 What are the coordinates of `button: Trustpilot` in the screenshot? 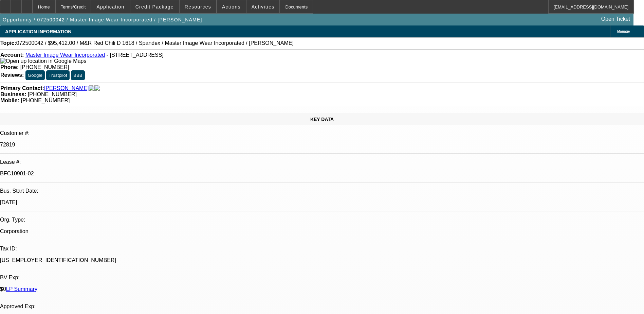 It's located at (58, 75).